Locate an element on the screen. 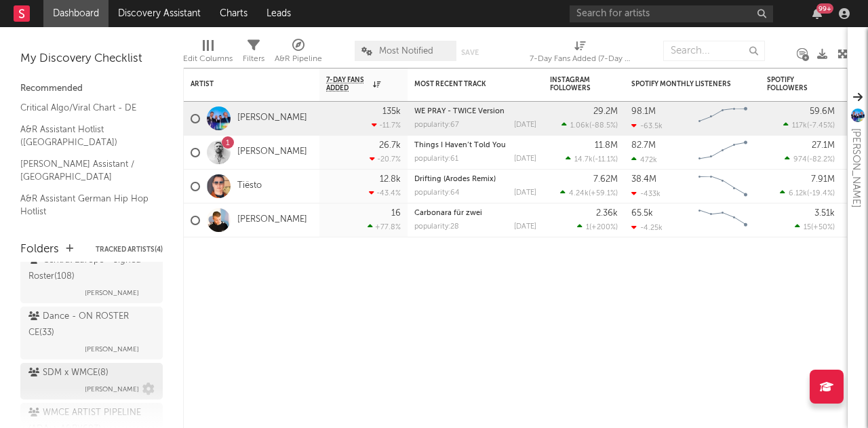 This screenshot has height=428, width=868. div: popularity: 28 is located at coordinates (437, 226).